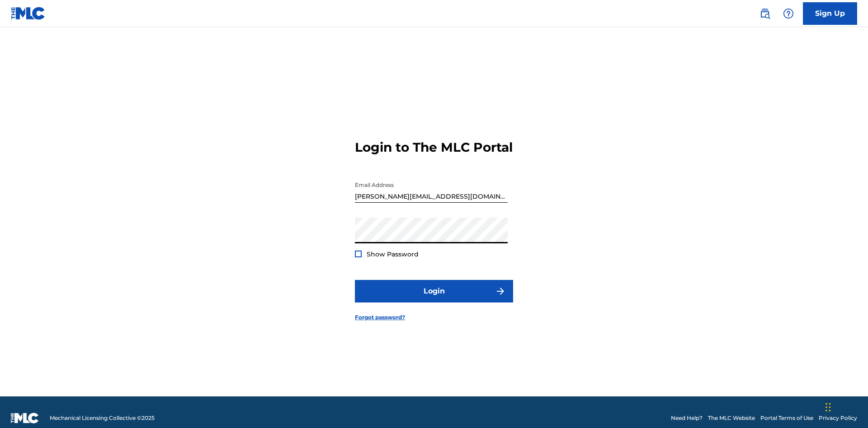  Describe the element at coordinates (687, 418) in the screenshot. I see `a: Need Help?` at that location.